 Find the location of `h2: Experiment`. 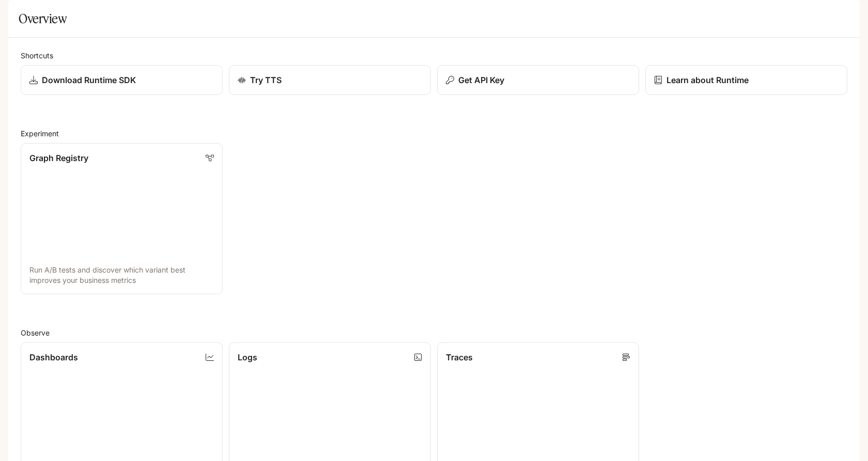

h2: Experiment is located at coordinates (434, 133).